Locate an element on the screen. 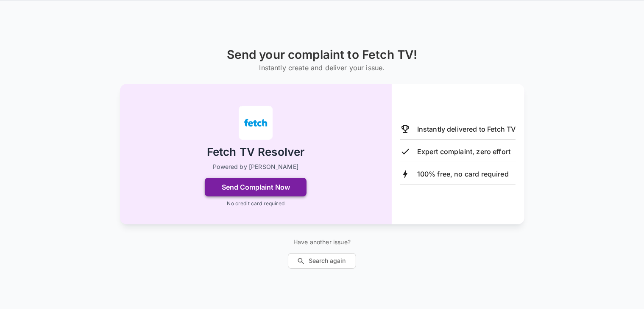 The height and width of the screenshot is (309, 644). h1: Send your complaint to Fetch TV! is located at coordinates (322, 55).